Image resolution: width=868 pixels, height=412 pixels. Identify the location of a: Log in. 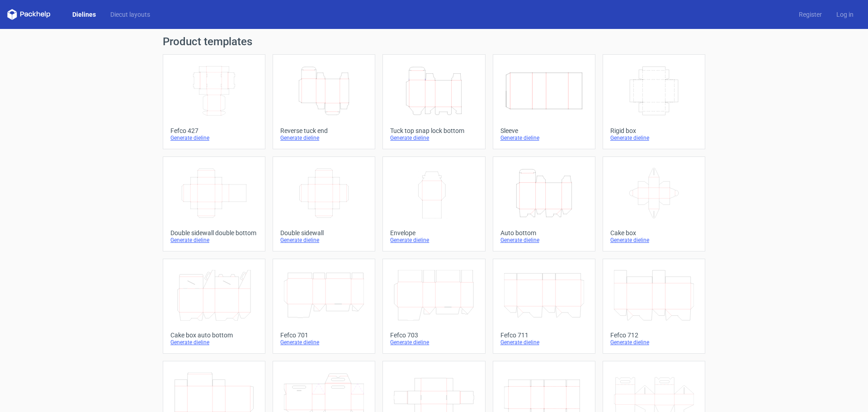
(845, 15).